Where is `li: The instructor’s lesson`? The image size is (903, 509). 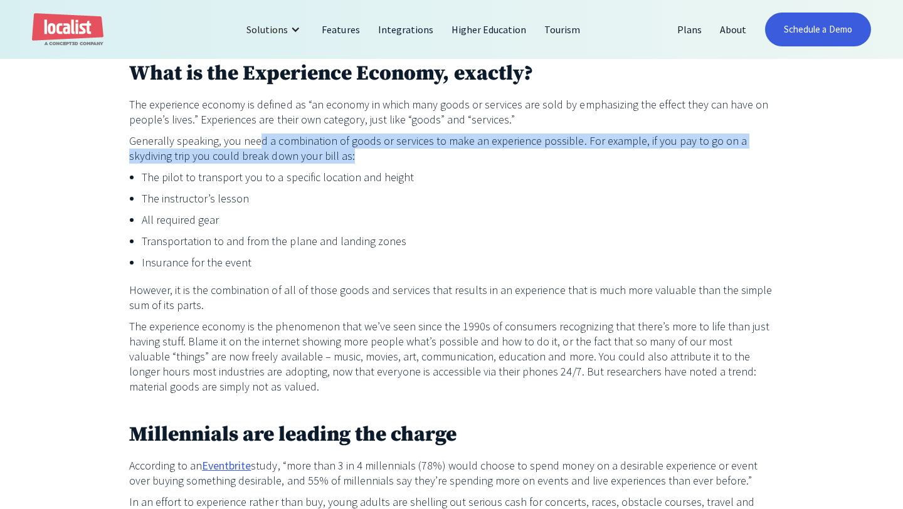
li: The instructor’s lesson is located at coordinates (458, 199).